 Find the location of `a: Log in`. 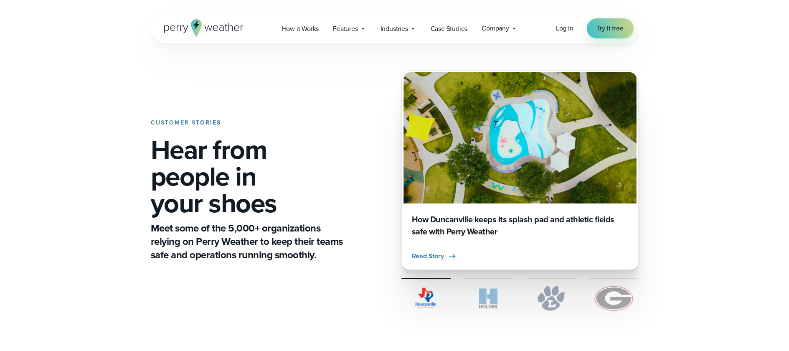

a: Log in is located at coordinates (565, 28).